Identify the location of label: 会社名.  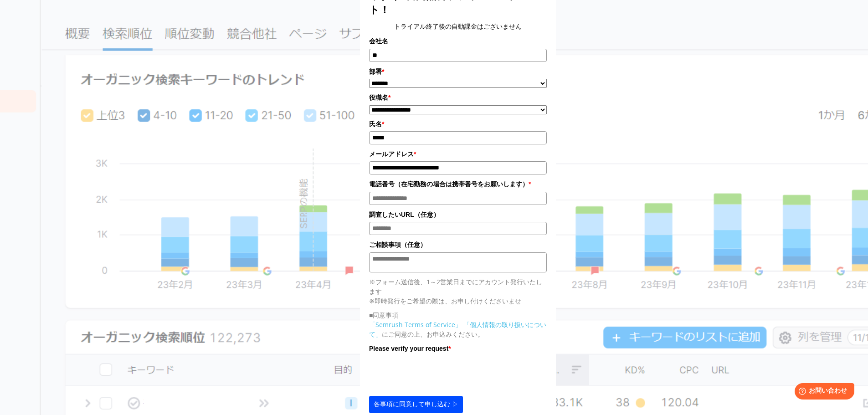
(458, 41).